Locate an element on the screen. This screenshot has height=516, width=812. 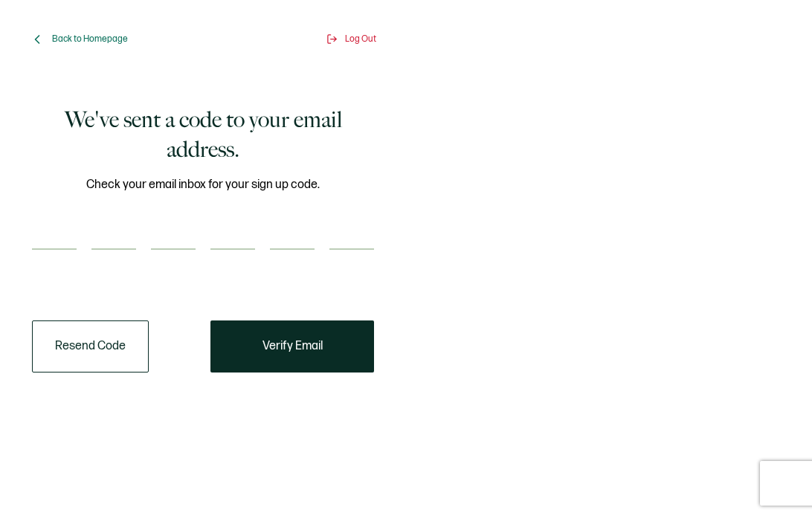
span: Log Out is located at coordinates (360, 39).